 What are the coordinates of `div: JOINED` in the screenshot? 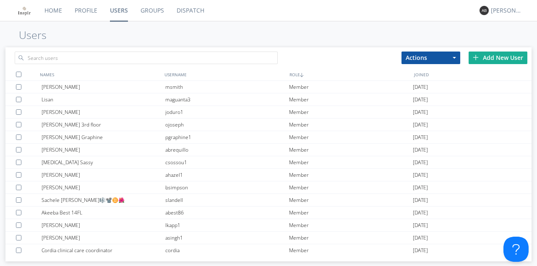 It's located at (474, 74).